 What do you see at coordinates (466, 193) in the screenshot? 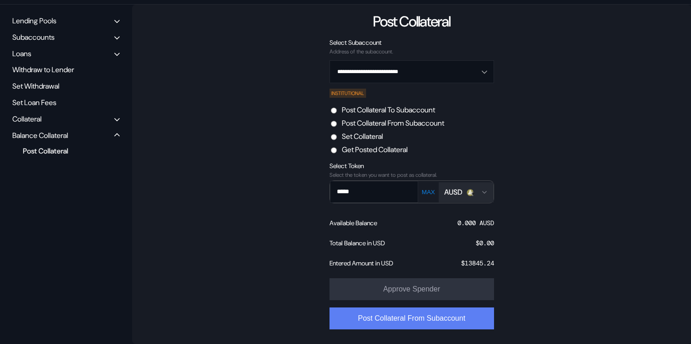
I see `button: Open menu for selecting token for payment` at bounding box center [466, 193].